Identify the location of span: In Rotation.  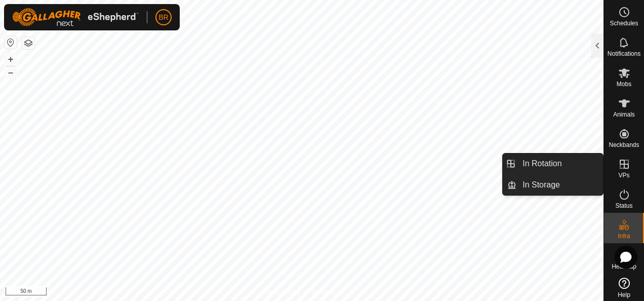
(542, 163).